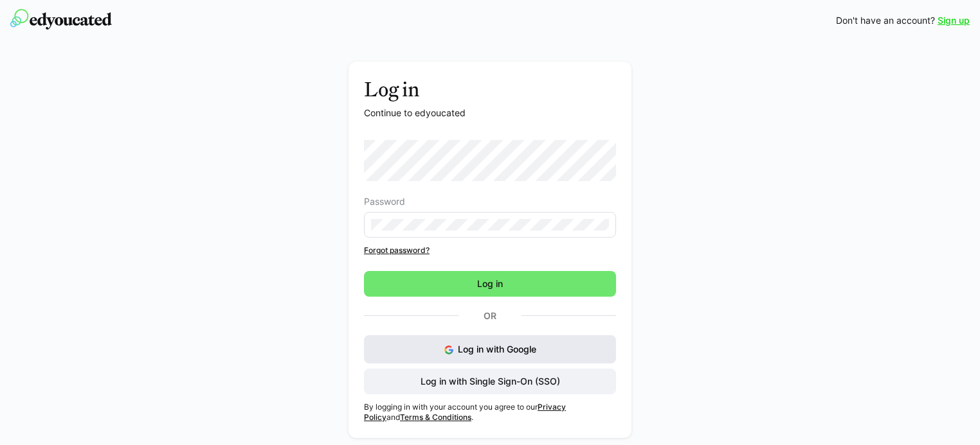  I want to click on p: By logging in with your account you agree to our and ., so click(490, 412).